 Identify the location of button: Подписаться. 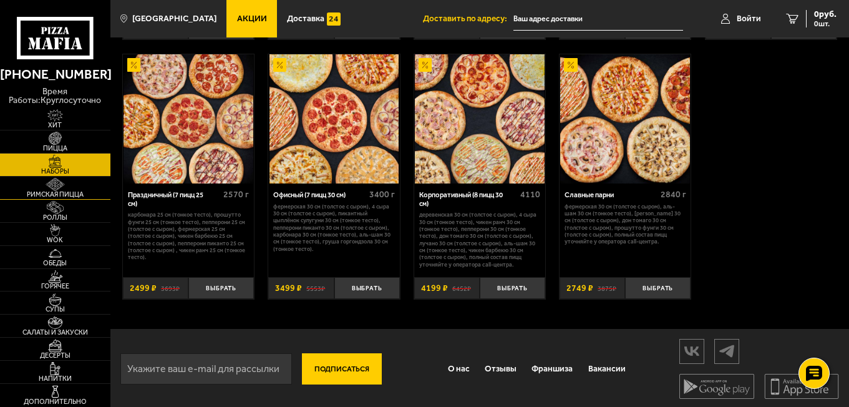
(342, 369).